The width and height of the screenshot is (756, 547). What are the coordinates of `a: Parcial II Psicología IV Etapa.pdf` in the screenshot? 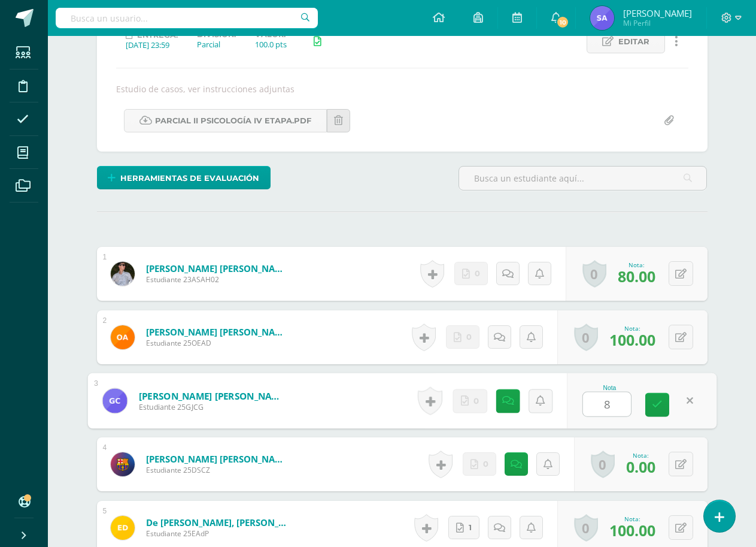 It's located at (225, 120).